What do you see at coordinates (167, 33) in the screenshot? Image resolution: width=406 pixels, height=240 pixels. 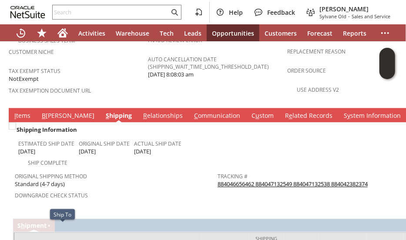 I see `a: Tech` at bounding box center [167, 33].